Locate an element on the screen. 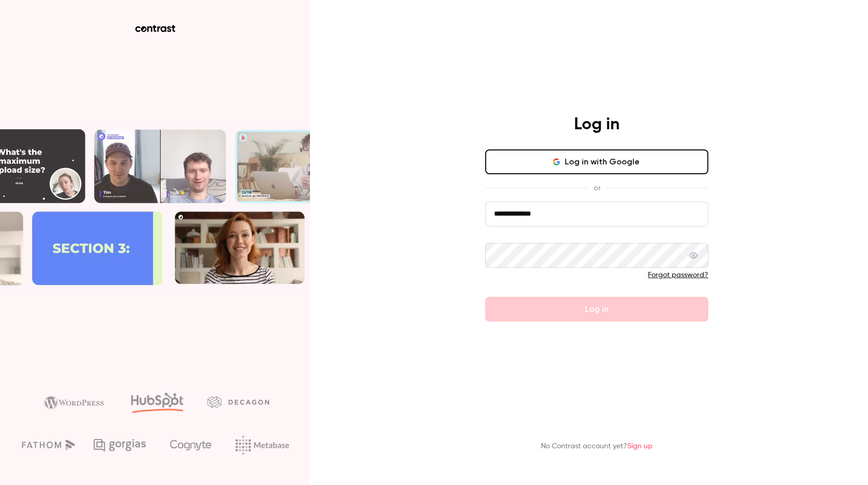 The width and height of the screenshot is (868, 485). h4: Log in is located at coordinates (597, 125).